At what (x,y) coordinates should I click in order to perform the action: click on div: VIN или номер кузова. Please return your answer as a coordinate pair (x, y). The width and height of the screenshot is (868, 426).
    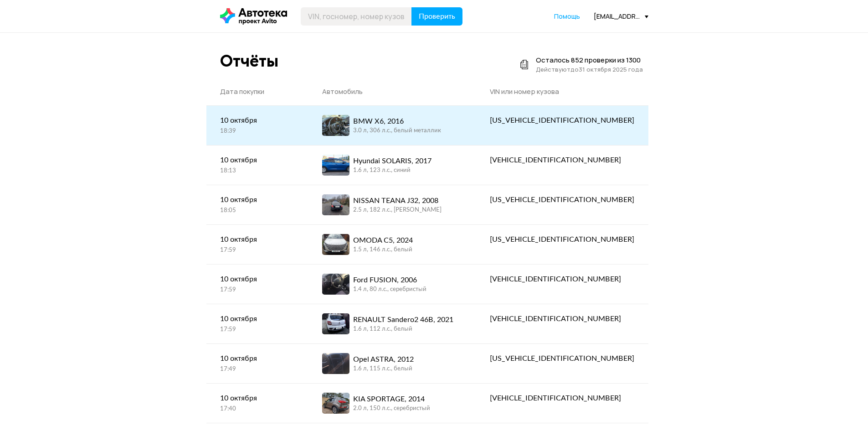
    Looking at the image, I should click on (561, 92).